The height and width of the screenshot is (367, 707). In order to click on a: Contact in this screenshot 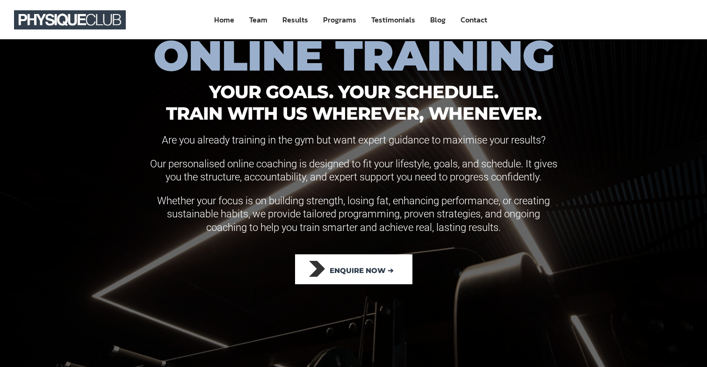, I will do `click(474, 20)`.